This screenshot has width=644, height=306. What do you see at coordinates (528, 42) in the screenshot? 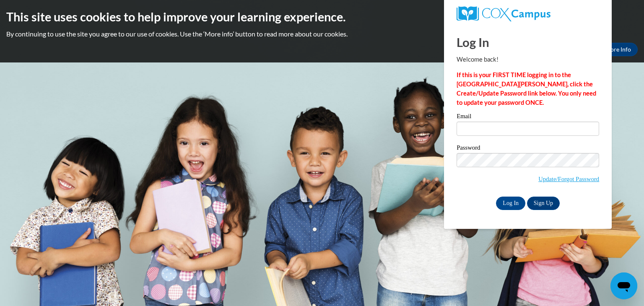
I see `h1: Log In` at bounding box center [528, 42].